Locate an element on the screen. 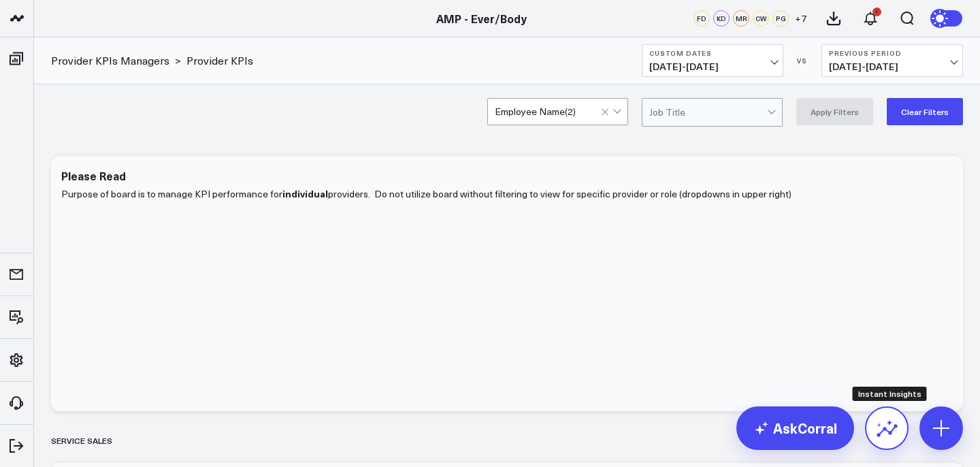  div: CW is located at coordinates (760, 18).